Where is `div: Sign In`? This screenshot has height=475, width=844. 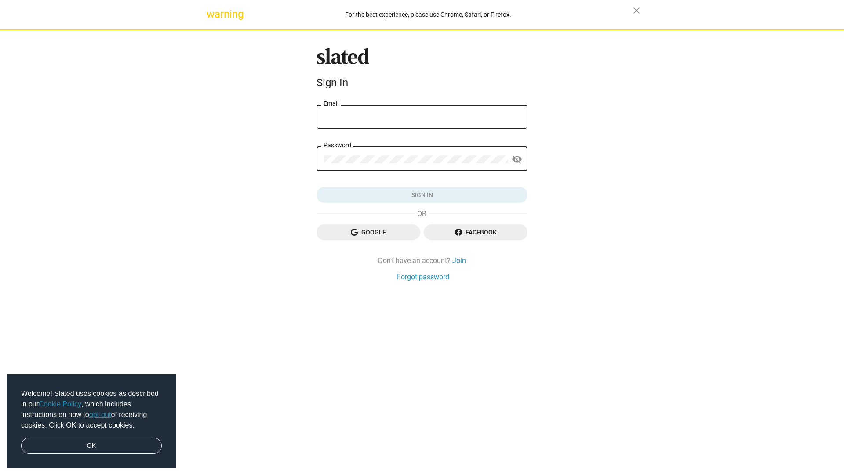
div: Sign In is located at coordinates (422, 83).